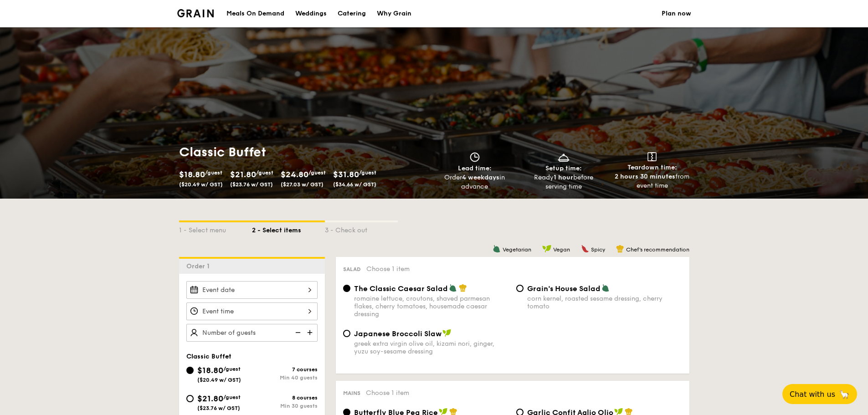 This screenshot has height=415, width=868. What do you see at coordinates (196, 13) in the screenshot?
I see `img: Grain` at bounding box center [196, 13].